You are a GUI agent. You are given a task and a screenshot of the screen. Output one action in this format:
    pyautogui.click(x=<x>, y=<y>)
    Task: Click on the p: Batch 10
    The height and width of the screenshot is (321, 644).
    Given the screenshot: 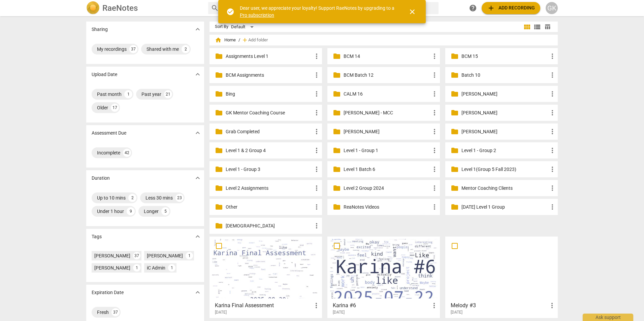 What is the action you would take?
    pyautogui.click(x=504, y=75)
    